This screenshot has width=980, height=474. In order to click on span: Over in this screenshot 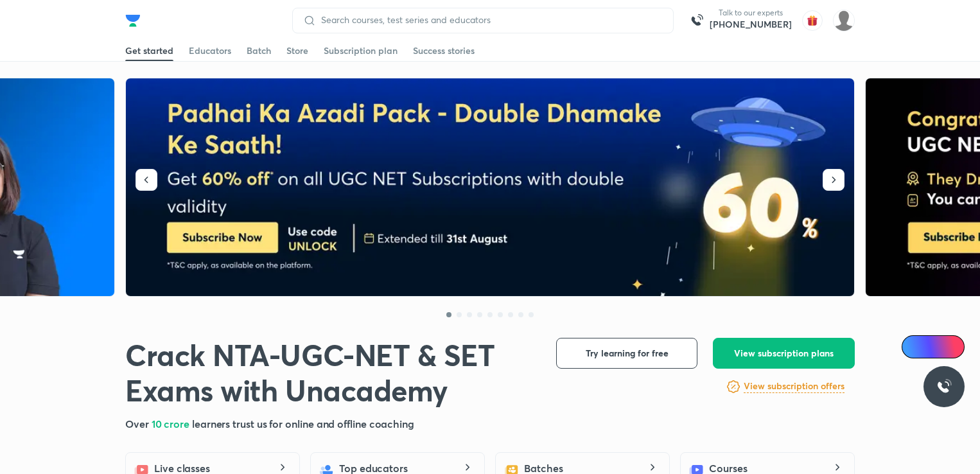, I will do `click(138, 423)`.